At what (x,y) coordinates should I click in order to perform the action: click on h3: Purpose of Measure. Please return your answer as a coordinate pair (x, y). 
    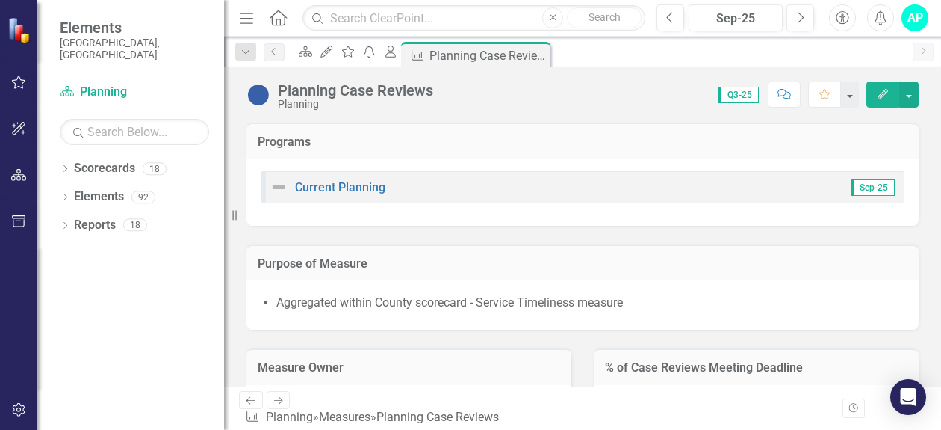
    Looking at the image, I should click on (583, 264).